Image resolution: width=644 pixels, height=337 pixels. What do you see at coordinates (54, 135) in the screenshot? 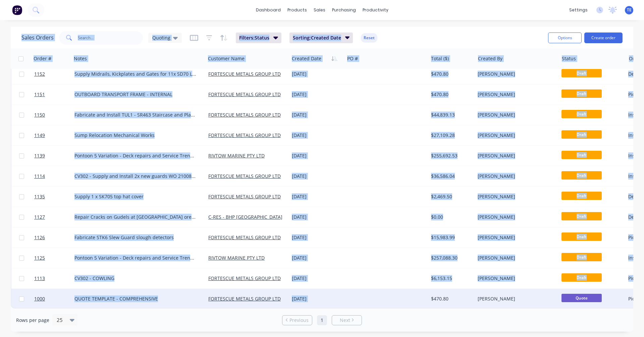
I see `a: 1149` at bounding box center [54, 135].